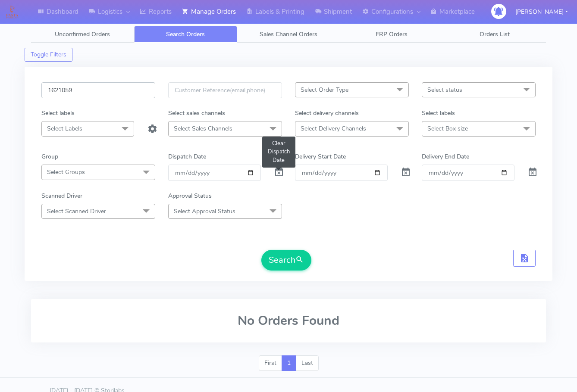  Describe the element at coordinates (324, 90) in the screenshot. I see `span: Select Order Type` at that location.